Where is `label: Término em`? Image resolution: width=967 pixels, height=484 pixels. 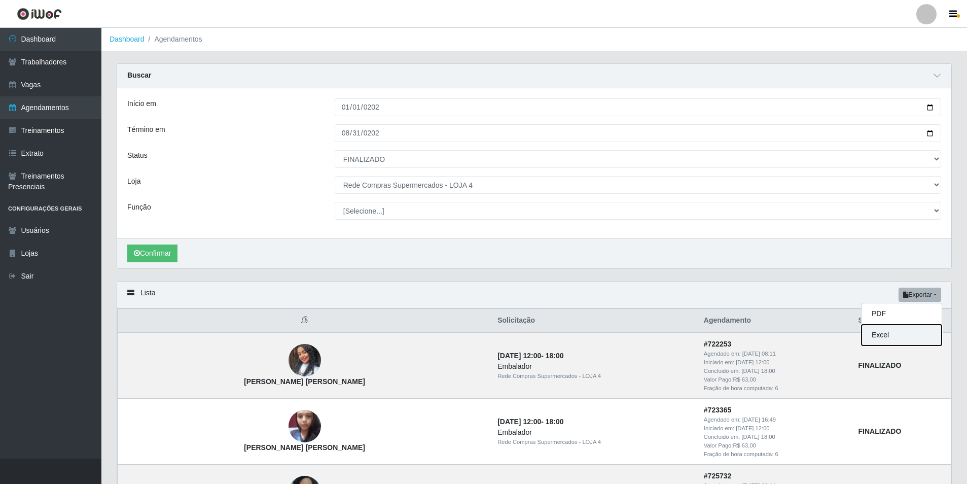 label: Término em is located at coordinates (146, 129).